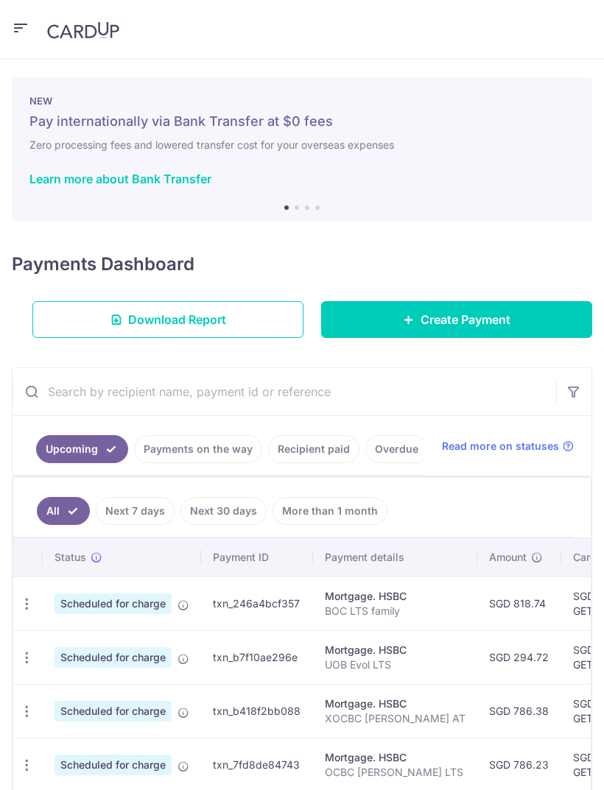 The image size is (604, 790). I want to click on a: Download Report, so click(168, 319).